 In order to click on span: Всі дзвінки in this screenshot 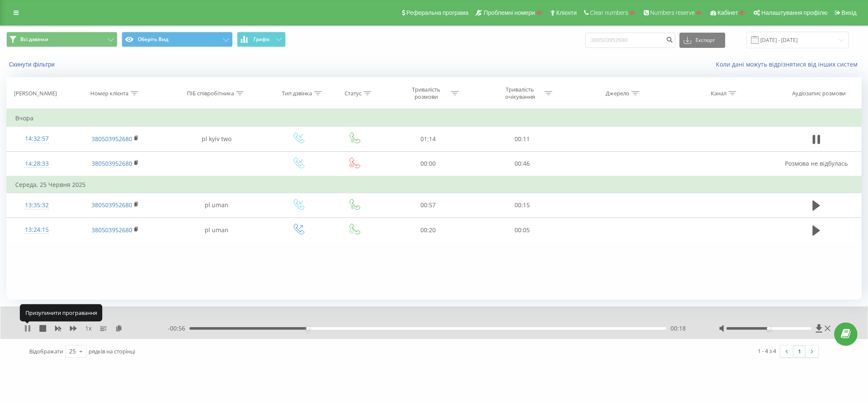, I will do `click(34, 40)`.